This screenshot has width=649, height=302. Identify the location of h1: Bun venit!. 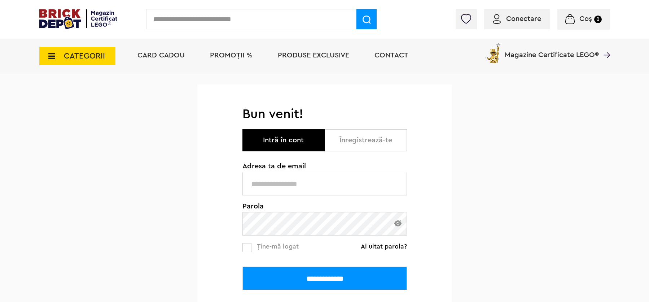
(325, 114).